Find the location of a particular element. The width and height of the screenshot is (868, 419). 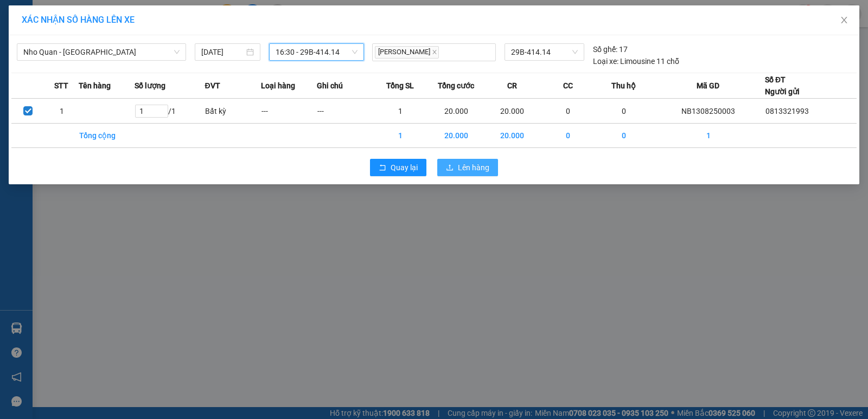

button: rollbackQuay lại is located at coordinates (398, 168).